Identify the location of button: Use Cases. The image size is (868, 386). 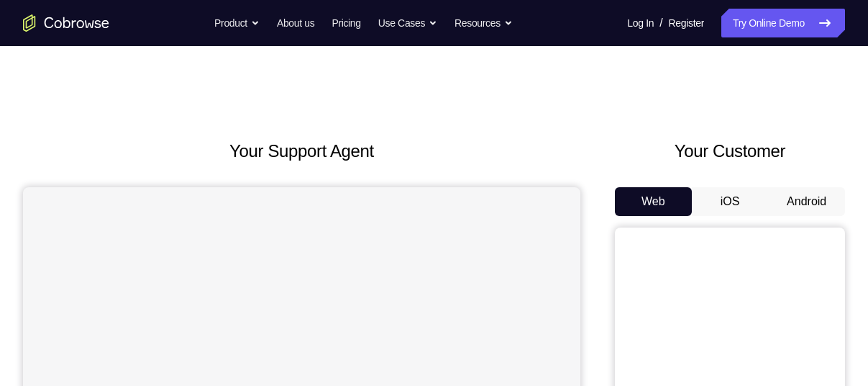
(408, 23).